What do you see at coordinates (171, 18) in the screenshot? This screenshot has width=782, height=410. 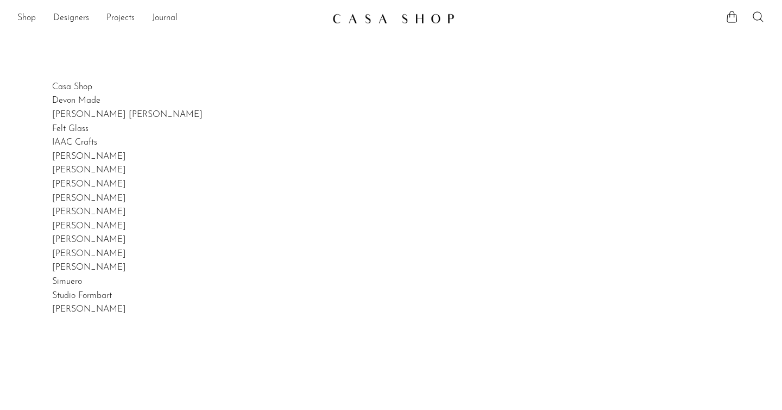 I see `ul: NEW HEADER MENU` at bounding box center [171, 18].